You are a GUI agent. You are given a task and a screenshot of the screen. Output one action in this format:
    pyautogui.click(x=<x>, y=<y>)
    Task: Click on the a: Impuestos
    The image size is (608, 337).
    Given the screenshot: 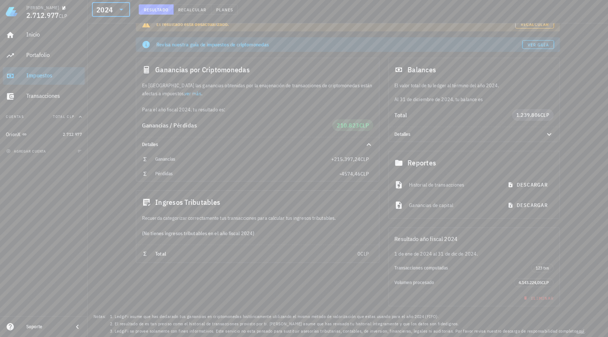 What is the action you would take?
    pyautogui.click(x=44, y=76)
    